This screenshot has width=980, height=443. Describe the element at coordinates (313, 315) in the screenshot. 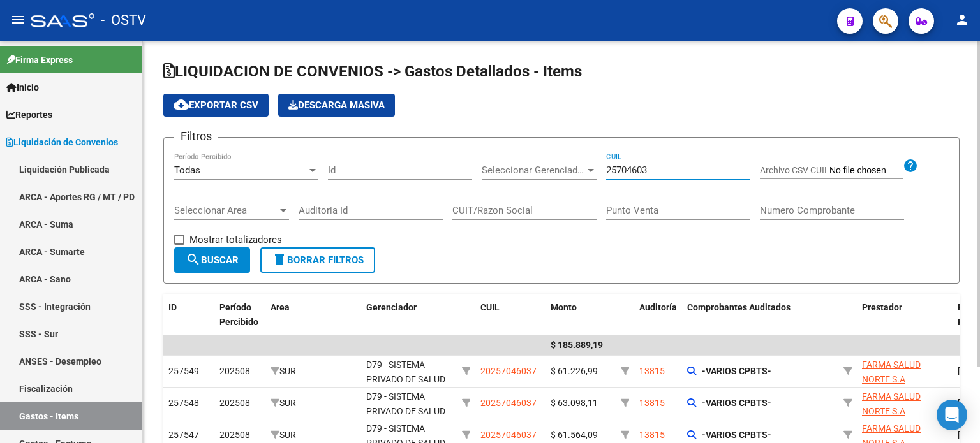

I see `datatable-header-cell: Area` at that location.